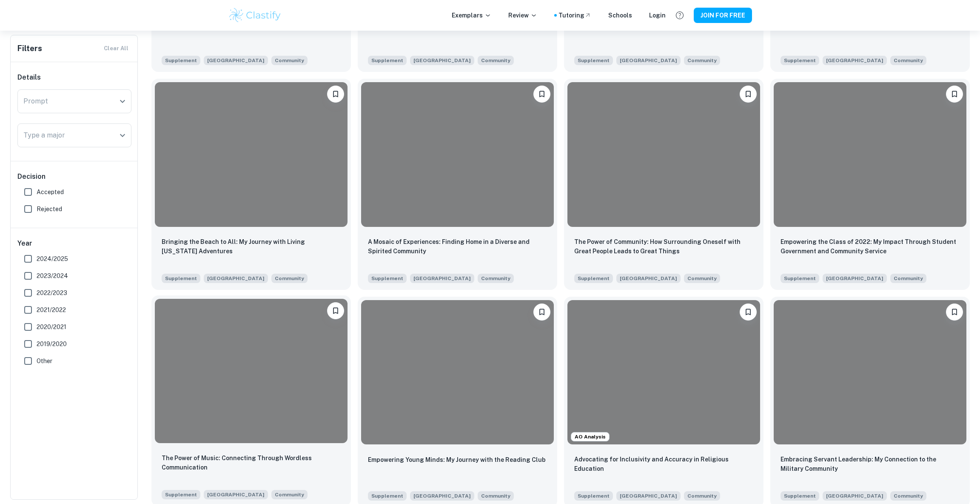 This screenshot has height=504, width=980. I want to click on span: 2024/2025, so click(52, 259).